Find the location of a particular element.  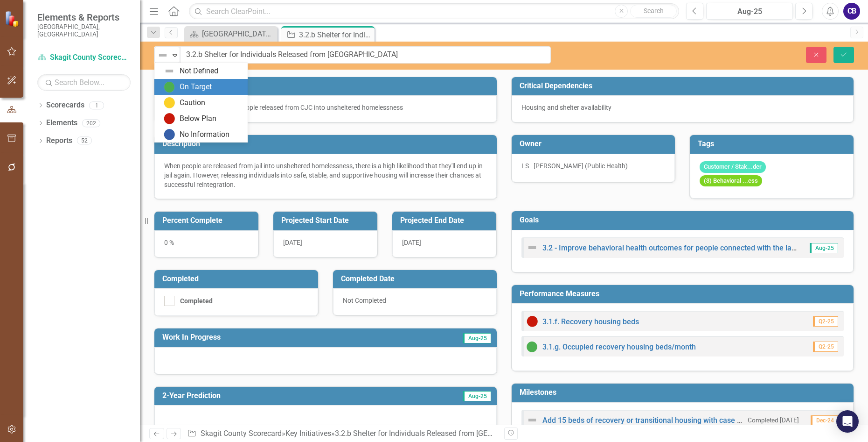

div: 0 % is located at coordinates (206, 244).